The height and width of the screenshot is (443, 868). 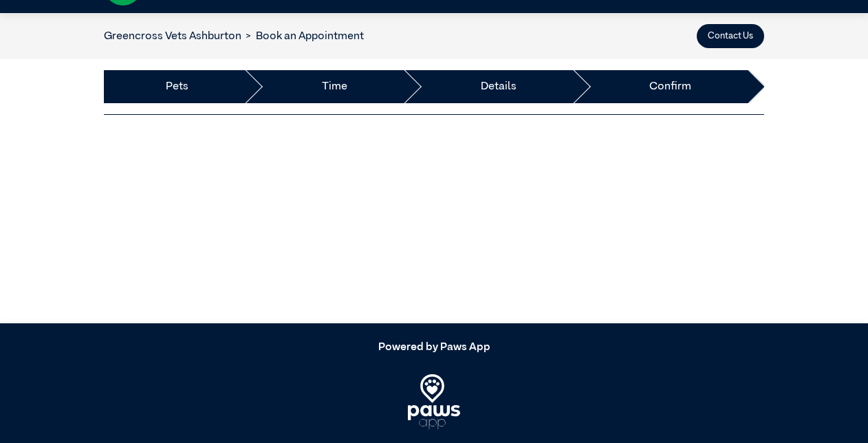 I want to click on h5: Powered by Paws App, so click(x=434, y=347).